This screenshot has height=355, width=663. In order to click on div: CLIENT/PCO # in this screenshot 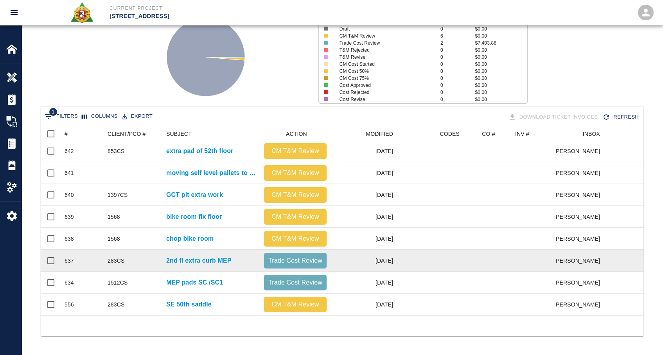, I will do `click(127, 134)`.